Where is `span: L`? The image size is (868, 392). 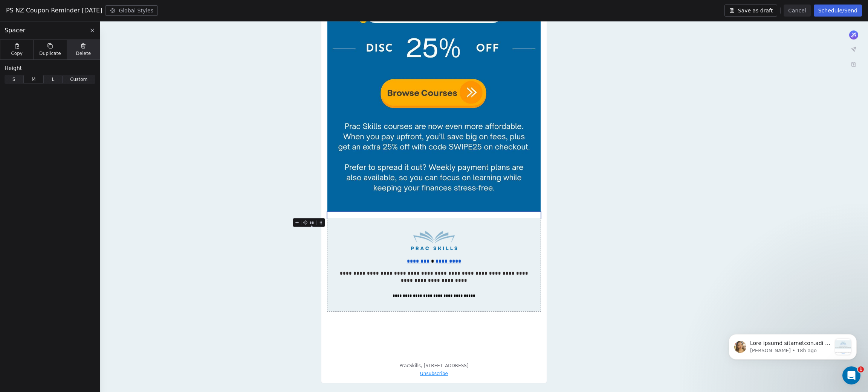 span: L is located at coordinates (53, 79).